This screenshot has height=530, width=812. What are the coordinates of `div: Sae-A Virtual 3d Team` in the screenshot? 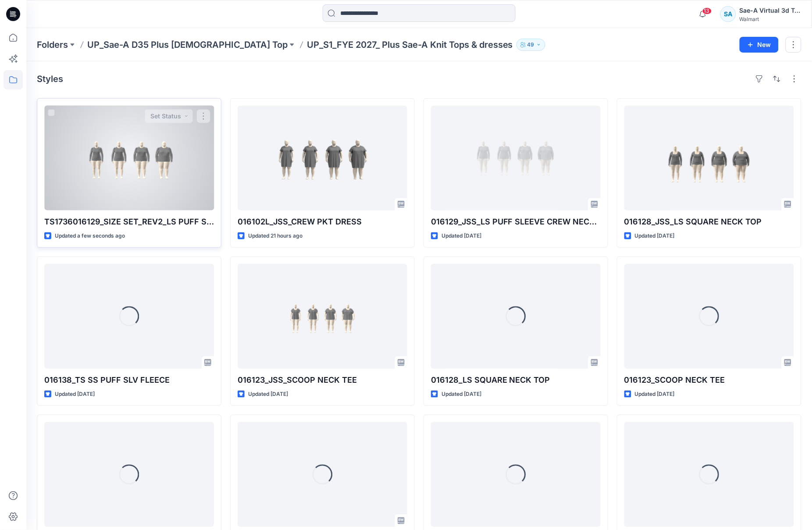 It's located at (770, 10).